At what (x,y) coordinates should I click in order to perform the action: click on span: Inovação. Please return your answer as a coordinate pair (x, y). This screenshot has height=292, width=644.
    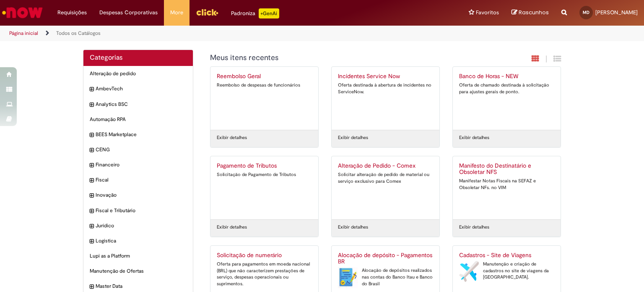
    Looking at the image, I should click on (141, 195).